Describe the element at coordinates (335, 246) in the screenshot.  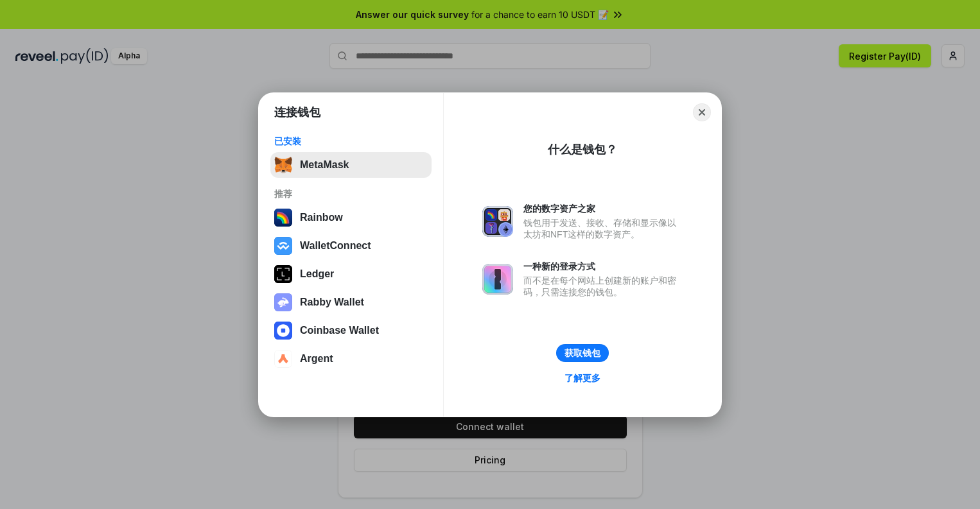
I see `div: WalletConnect` at that location.